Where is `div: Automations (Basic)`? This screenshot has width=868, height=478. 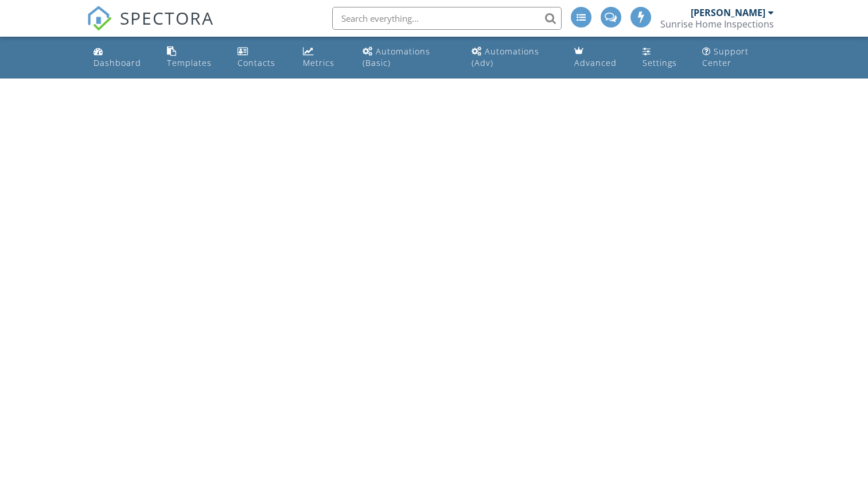
div: Automations (Basic) is located at coordinates (396, 57).